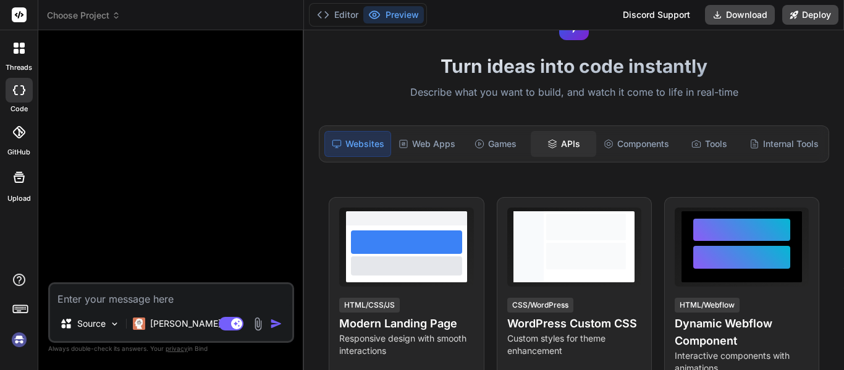  I want to click on div: Components, so click(636, 144).